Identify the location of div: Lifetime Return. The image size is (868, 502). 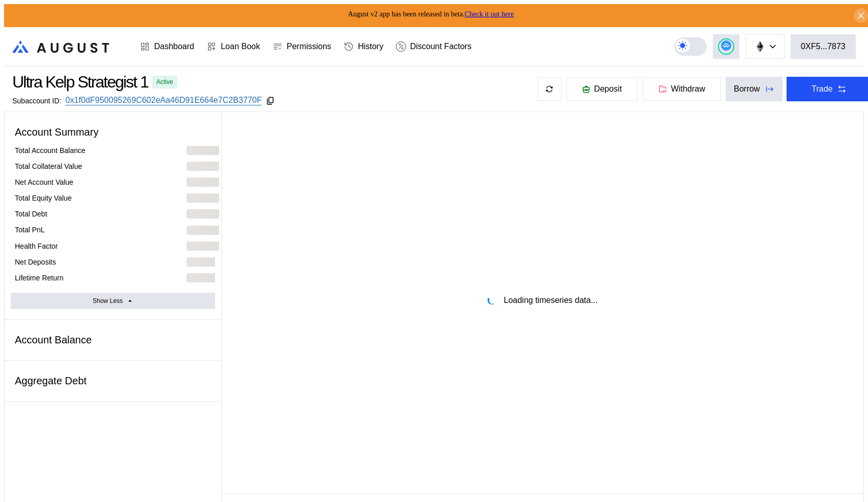
(39, 278).